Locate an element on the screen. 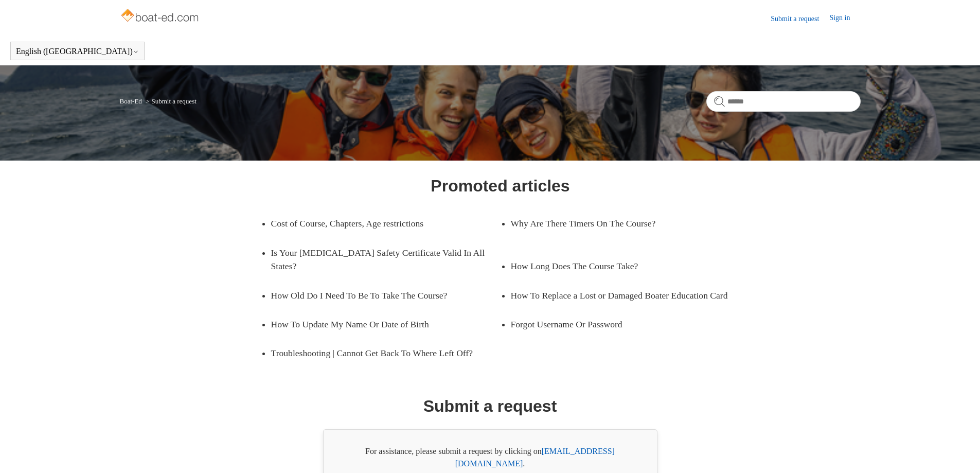  input: Search is located at coordinates (784, 101).